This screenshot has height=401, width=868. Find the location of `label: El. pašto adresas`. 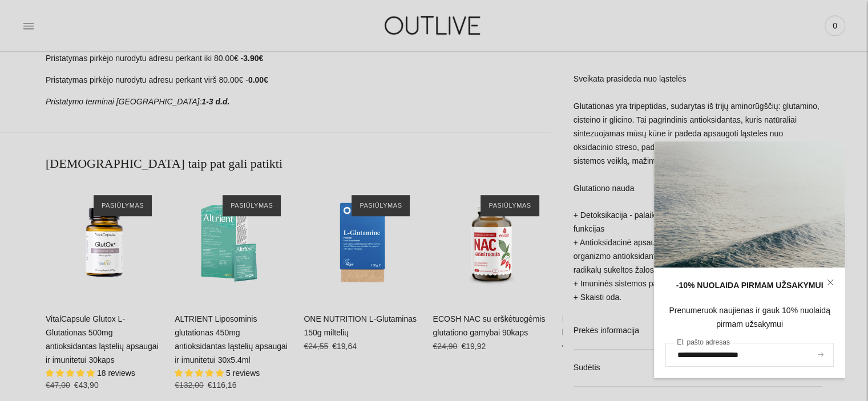

label: El. pašto adresas is located at coordinates (703, 342).